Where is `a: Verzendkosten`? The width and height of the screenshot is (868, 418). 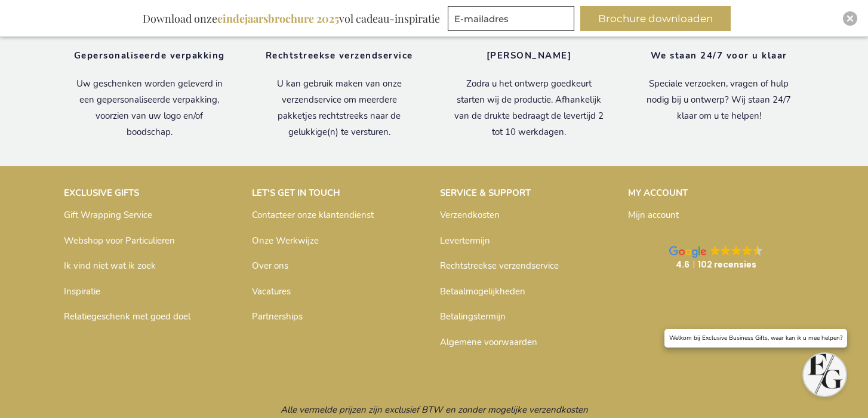 a: Verzendkosten is located at coordinates (469, 215).